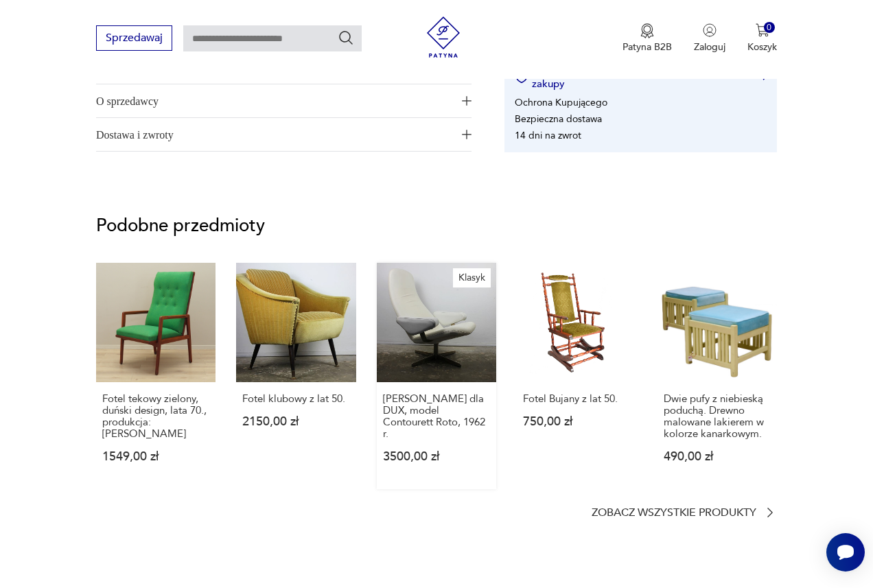 This screenshot has width=873, height=588. What do you see at coordinates (647, 39) in the screenshot?
I see `a: Ikona medaluPatyna B2B` at bounding box center [647, 39].